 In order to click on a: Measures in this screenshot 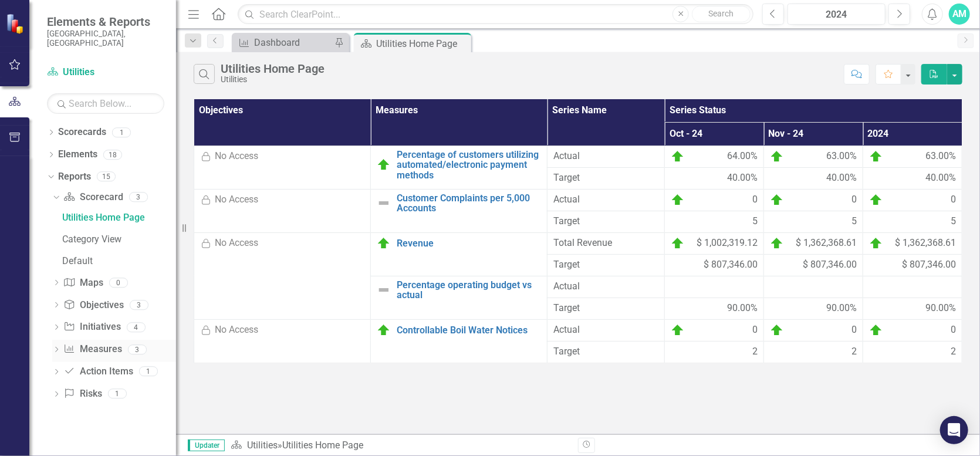, I will do `click(92, 349)`.